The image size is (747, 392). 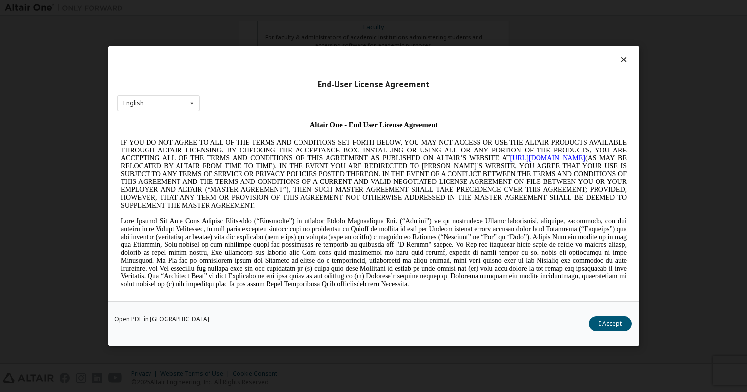 I want to click on div: End-User License Agreement, so click(x=374, y=85).